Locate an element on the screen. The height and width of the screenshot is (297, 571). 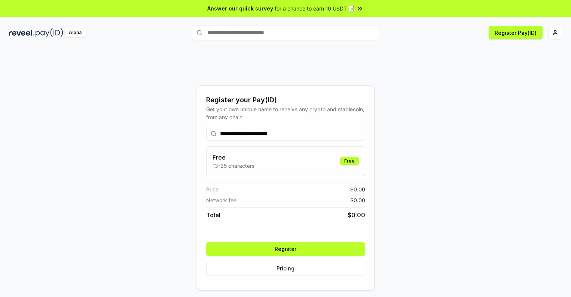
img: reveel_dark is located at coordinates (21, 33).